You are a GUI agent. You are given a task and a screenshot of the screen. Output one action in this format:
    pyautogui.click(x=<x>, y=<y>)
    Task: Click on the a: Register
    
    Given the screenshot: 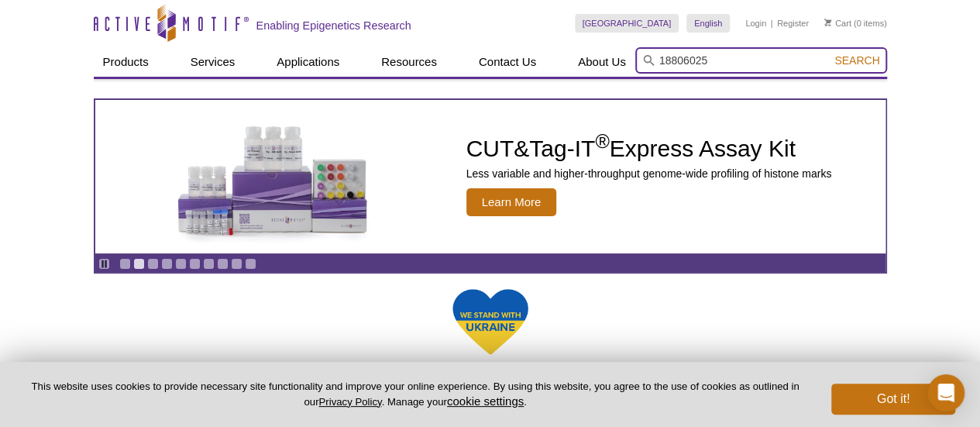 What is the action you would take?
    pyautogui.click(x=792, y=23)
    